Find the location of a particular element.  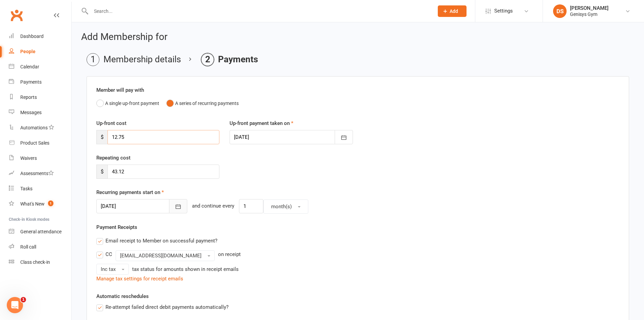

div: Messages is located at coordinates (31, 112).